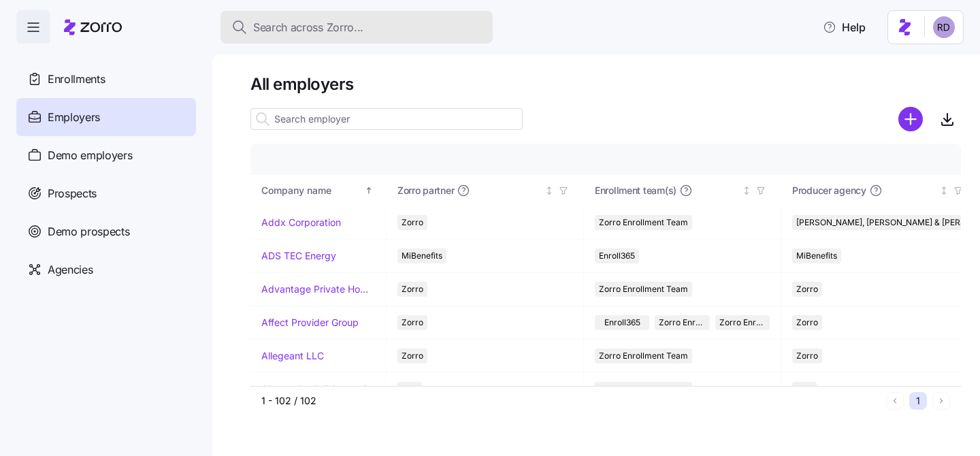 The height and width of the screenshot is (456, 980). What do you see at coordinates (106, 193) in the screenshot?
I see `a: Prospects` at bounding box center [106, 193].